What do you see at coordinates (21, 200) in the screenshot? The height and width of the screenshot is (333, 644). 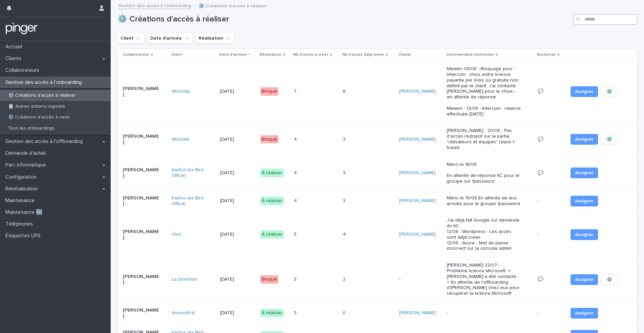 I see `p: Maintenance` at bounding box center [21, 200].